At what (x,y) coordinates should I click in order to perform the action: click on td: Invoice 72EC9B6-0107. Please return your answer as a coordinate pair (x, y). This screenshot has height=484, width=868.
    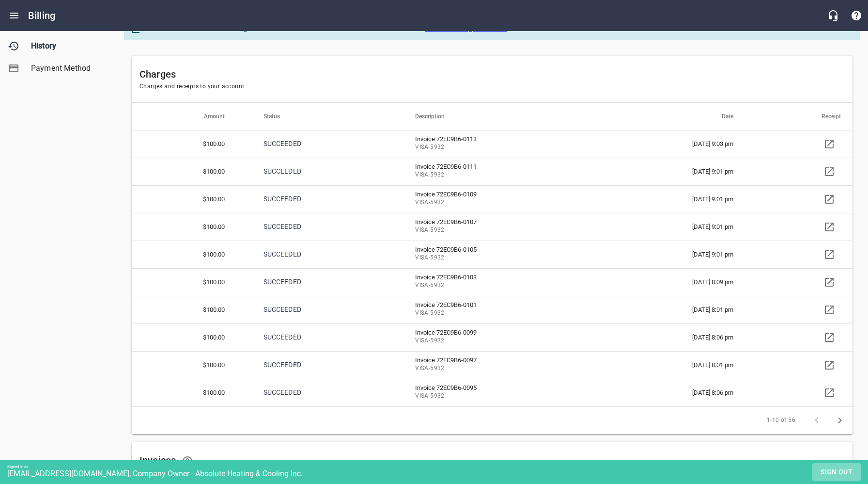
    Looking at the image, I should click on (503, 227).